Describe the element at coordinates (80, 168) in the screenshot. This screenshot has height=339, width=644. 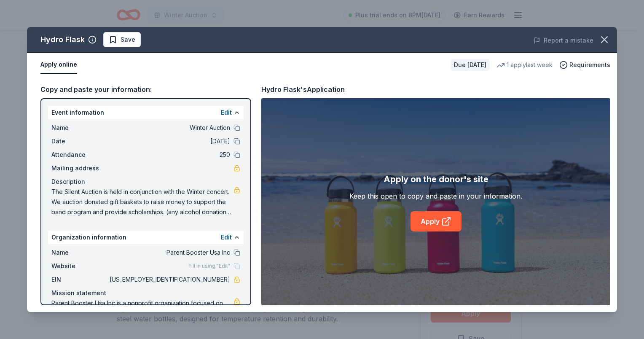
I see `span: Mailing address` at that location.